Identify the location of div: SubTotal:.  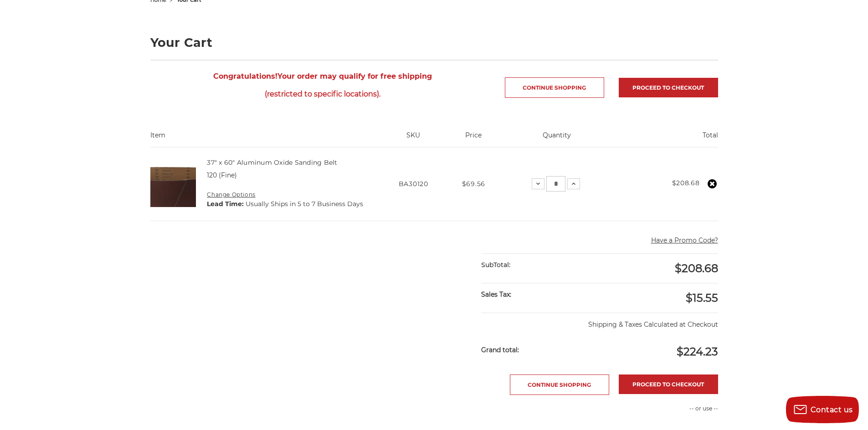
(540, 265).